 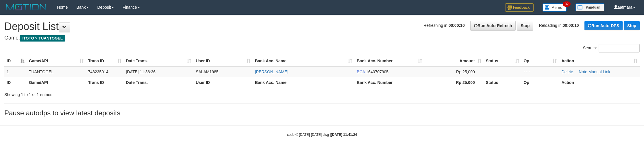 What do you see at coordinates (620, 48) in the screenshot?
I see `input: Search:` at bounding box center [620, 48].